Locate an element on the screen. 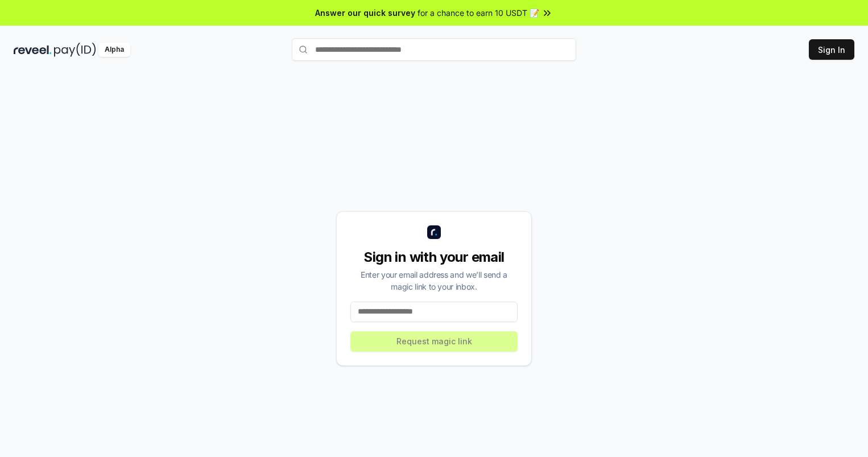 The width and height of the screenshot is (868, 457). button: Sign In is located at coordinates (832, 50).